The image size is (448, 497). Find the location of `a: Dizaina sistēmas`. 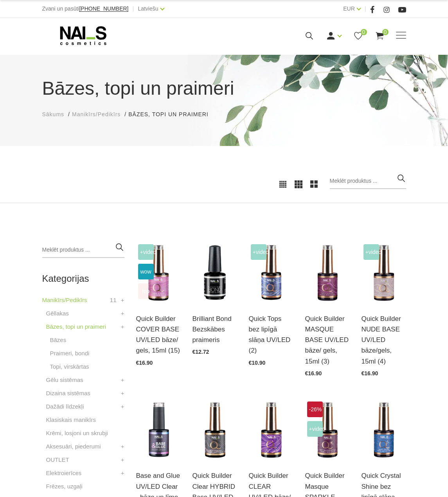

a: Dizaina sistēmas is located at coordinates (68, 393).